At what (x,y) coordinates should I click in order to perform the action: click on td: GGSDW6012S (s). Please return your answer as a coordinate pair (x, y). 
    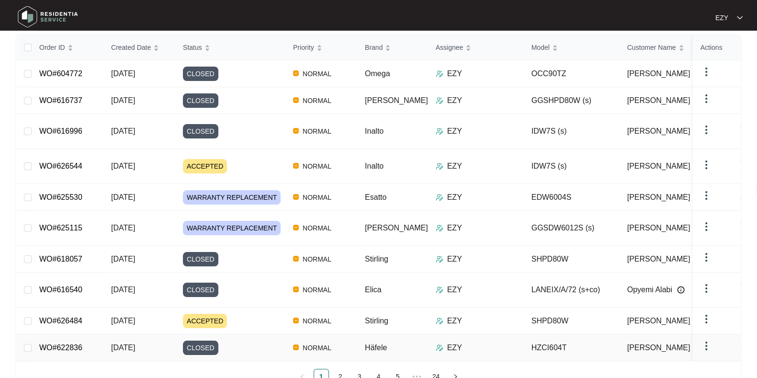
    Looking at the image, I should click on (572, 228).